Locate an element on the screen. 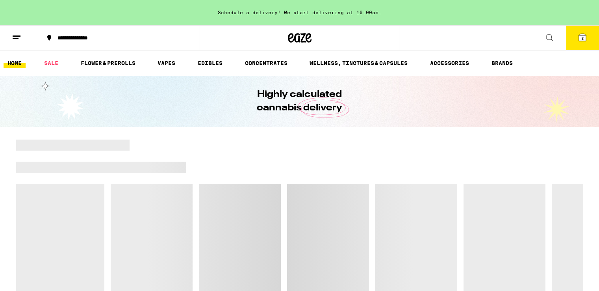 The height and width of the screenshot is (291, 599). a: WELLNESS, TINCTURES & CAPSULES is located at coordinates (359, 63).